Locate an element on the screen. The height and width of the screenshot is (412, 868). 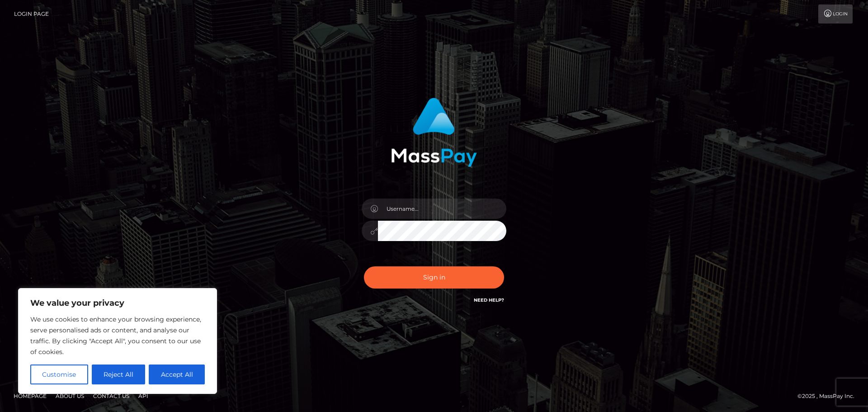
img: MassPay Login is located at coordinates (434, 132).